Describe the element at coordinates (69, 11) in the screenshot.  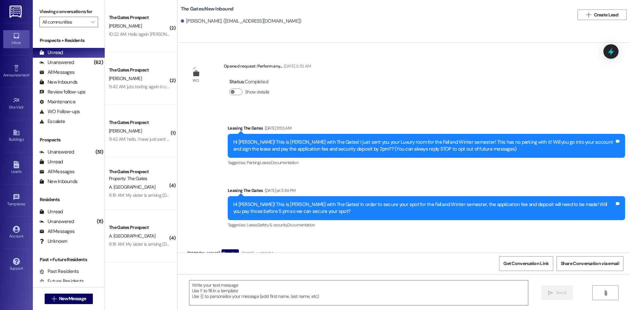
I see `label: Viewing conversations for` at that location.